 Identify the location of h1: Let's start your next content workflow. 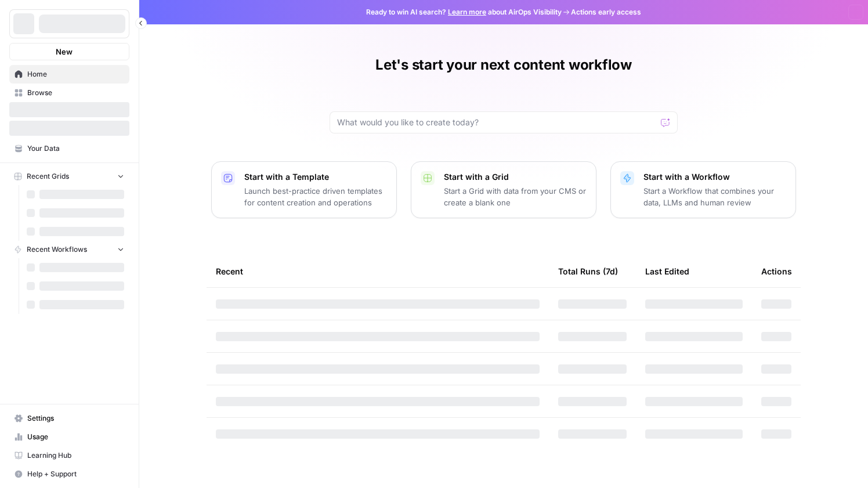
(504, 65).